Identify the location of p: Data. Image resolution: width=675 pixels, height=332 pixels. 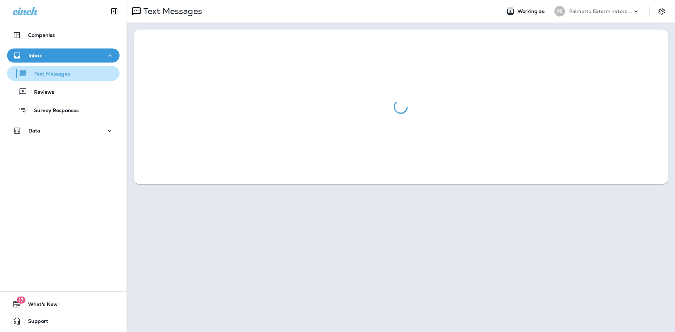
(34, 131).